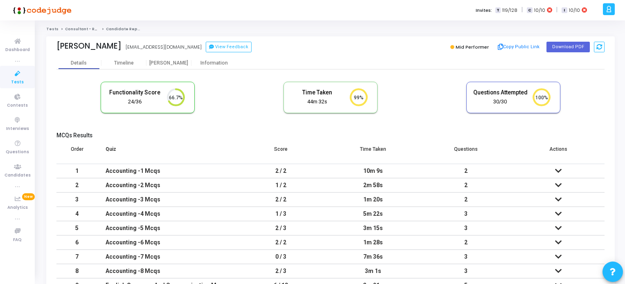  What do you see at coordinates (89, 29) in the screenshot?
I see `a: Consultant - Reporting` at bounding box center [89, 29].